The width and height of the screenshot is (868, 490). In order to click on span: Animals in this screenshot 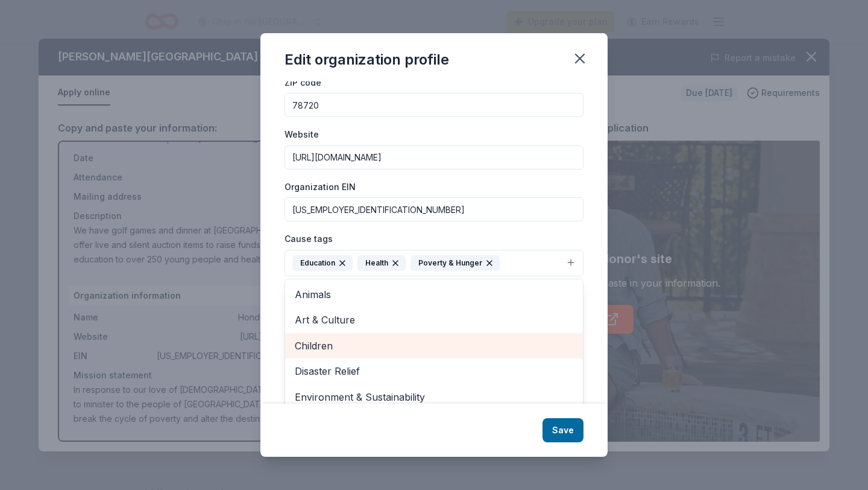, I will do `click(434, 295)`.